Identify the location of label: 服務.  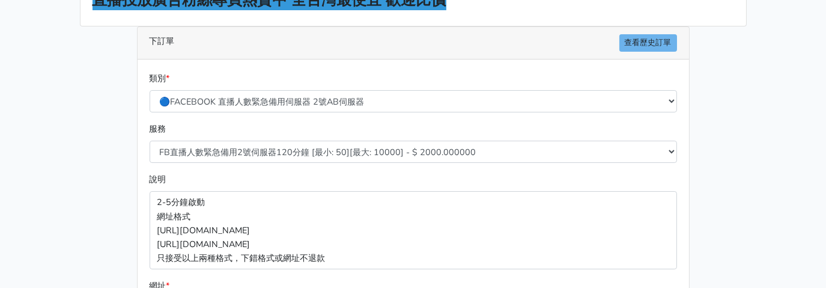
(158, 129).